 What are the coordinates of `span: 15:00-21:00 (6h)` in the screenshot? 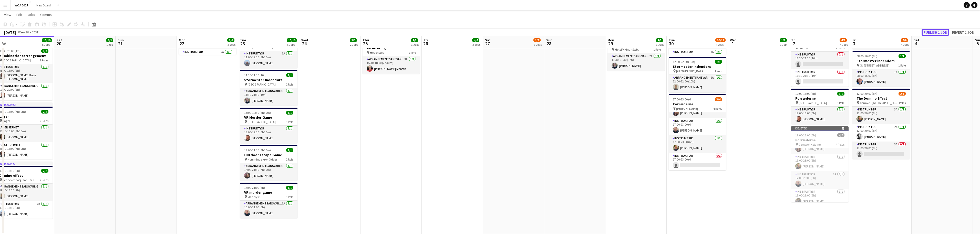 It's located at (254, 187).